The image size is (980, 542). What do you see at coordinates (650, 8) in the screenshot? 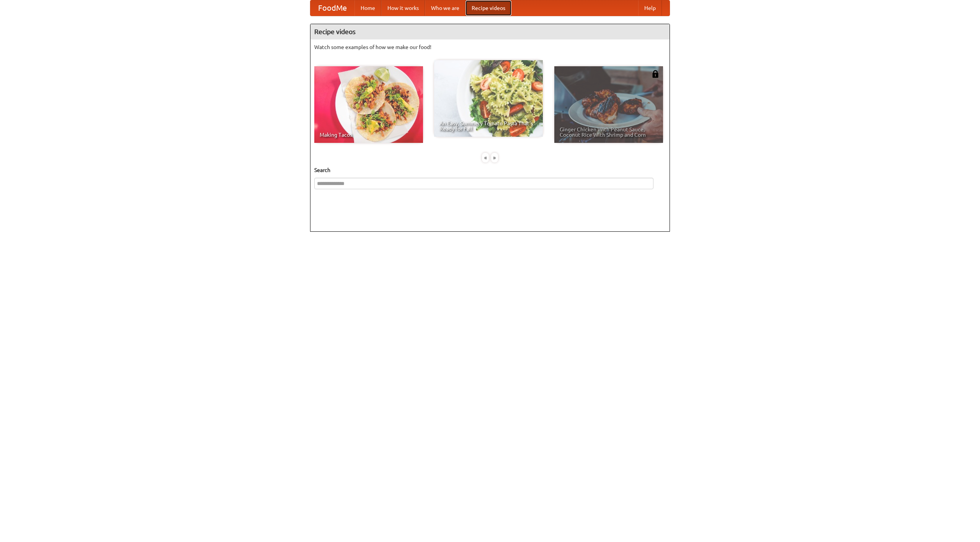
I see `a: Help` at bounding box center [650, 8].